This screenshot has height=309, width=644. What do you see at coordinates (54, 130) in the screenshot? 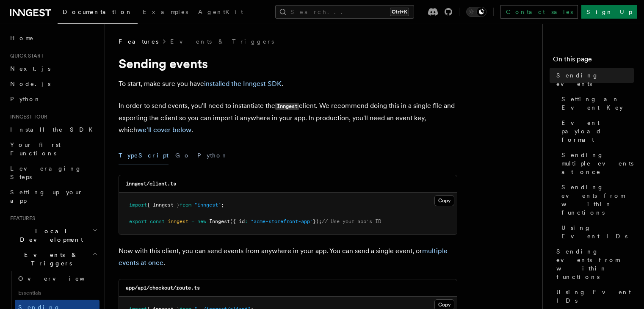
I see `span: Install the SDK` at bounding box center [54, 130].